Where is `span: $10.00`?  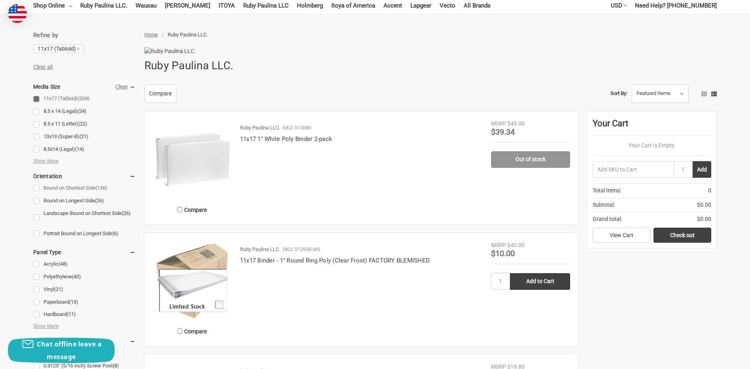 span: $10.00 is located at coordinates (503, 253).